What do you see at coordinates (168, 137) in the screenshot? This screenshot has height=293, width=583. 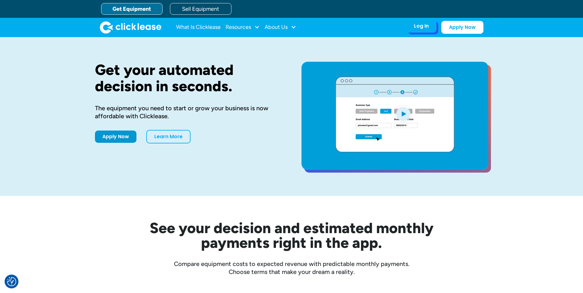 I see `a: Learn More` at bounding box center [168, 137].